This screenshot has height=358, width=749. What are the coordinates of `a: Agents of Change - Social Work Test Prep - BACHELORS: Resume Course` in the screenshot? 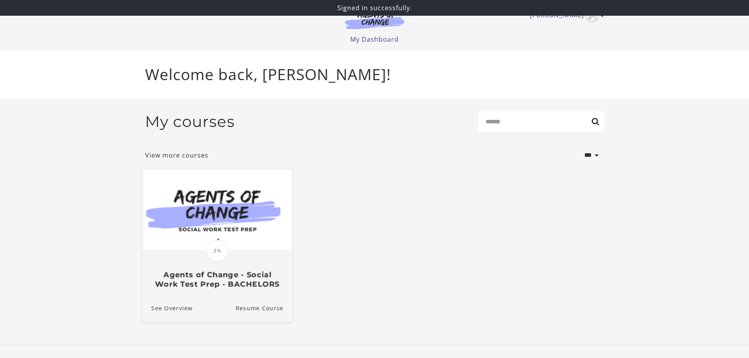 It's located at (264, 308).